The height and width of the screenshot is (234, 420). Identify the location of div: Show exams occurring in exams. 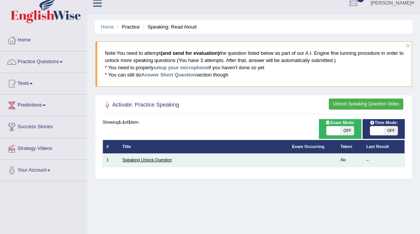
(340, 129).